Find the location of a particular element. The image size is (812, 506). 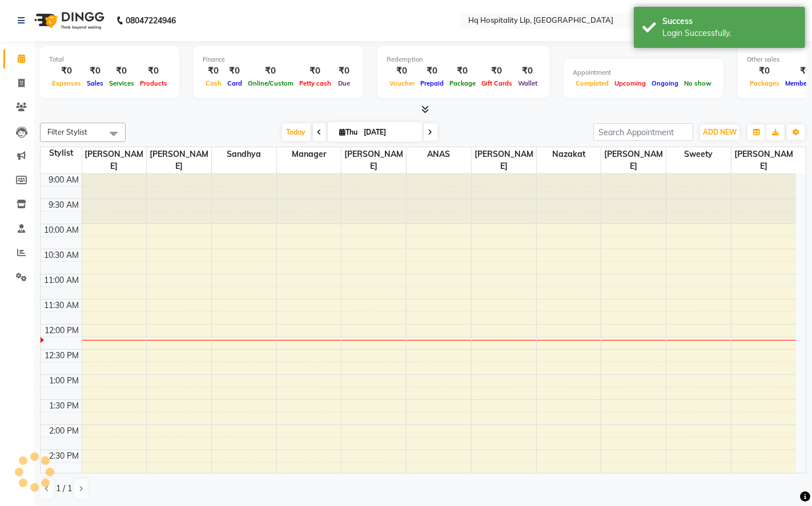

div: 12:30 PM is located at coordinates (62, 356).